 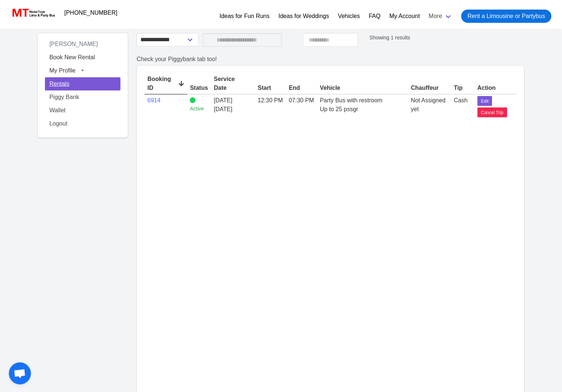 What do you see at coordinates (339, 109) in the screenshot?
I see `span: Up to 25 pssgr` at bounding box center [339, 109].